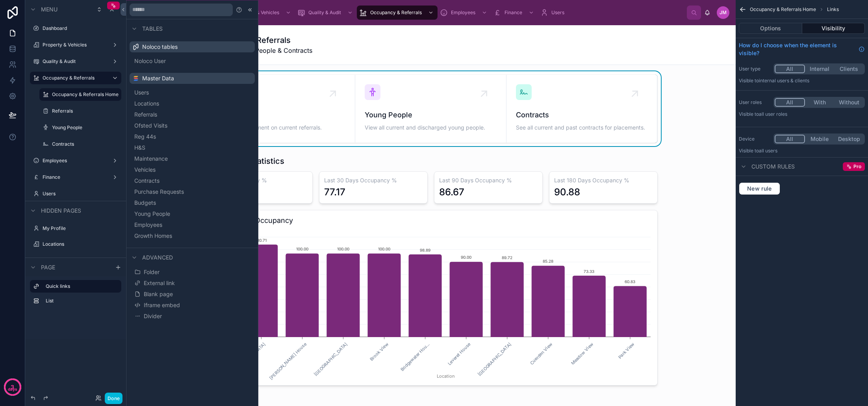 The image size is (868, 406). I want to click on button: Desktop, so click(848, 139).